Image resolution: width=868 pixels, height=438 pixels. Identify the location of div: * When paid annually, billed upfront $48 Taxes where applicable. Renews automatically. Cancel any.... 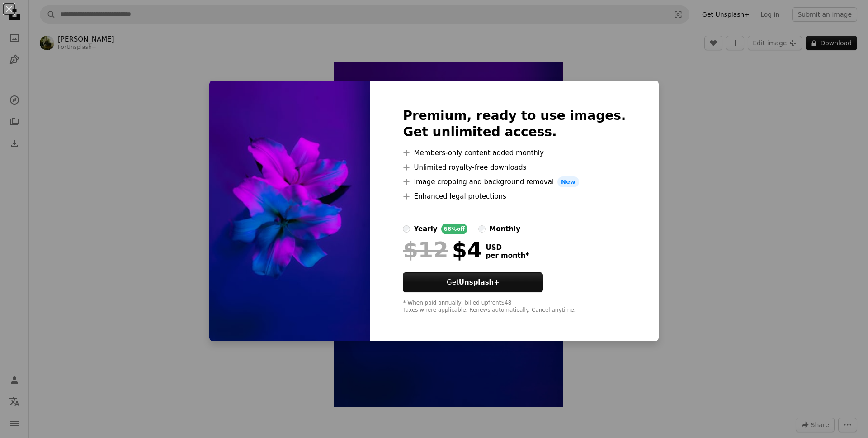
(514, 306).